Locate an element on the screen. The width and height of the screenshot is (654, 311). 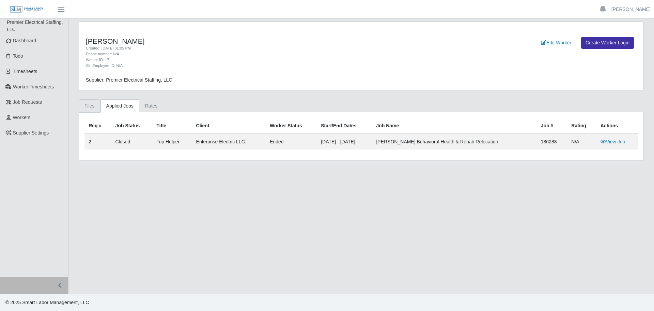
span: © 2025 Smart Labor Management, LLC is located at coordinates (47, 302).